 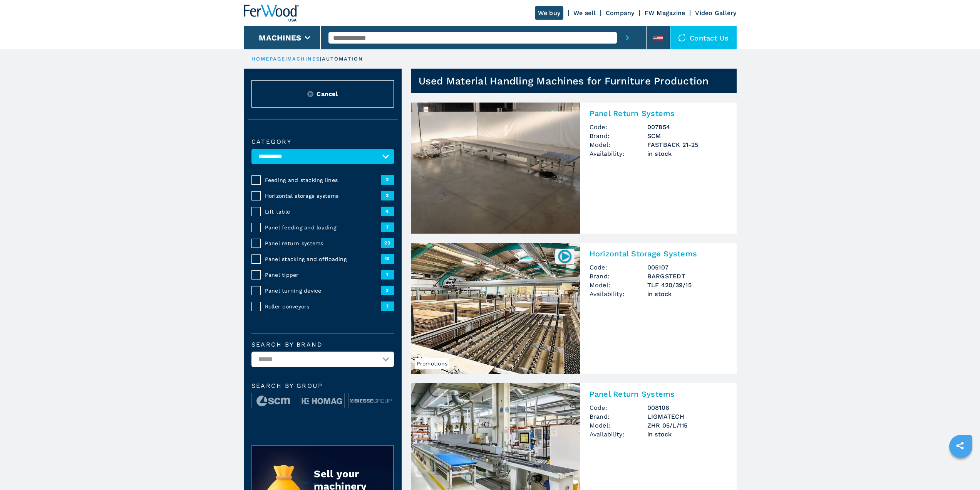 What do you see at coordinates (322, 243) in the screenshot?
I see `span: Panel return systems` at bounding box center [322, 243].